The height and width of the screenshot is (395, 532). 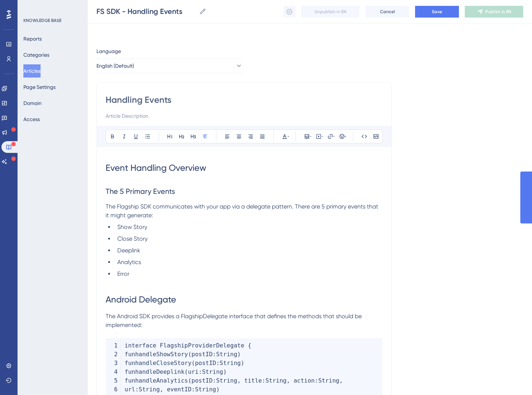 I want to click on span: Event Handling Overview, so click(x=156, y=168).